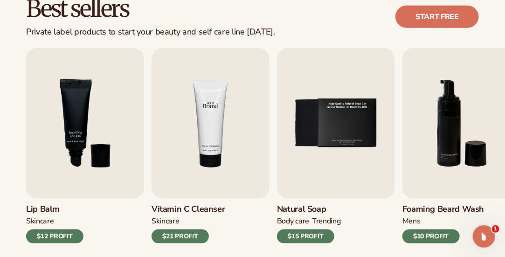 Image resolution: width=505 pixels, height=257 pixels. I want to click on div: SKINCARE, so click(40, 221).